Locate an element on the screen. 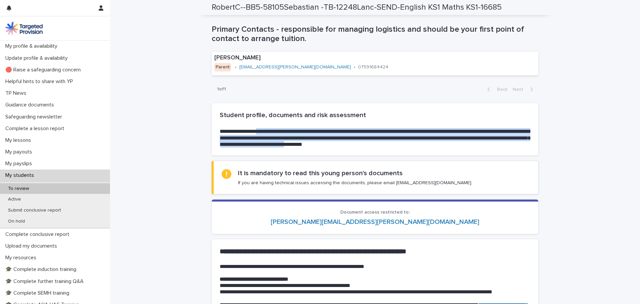 This screenshot has height=304, width=640. p: Safeguarding newsletter is located at coordinates (35, 117).